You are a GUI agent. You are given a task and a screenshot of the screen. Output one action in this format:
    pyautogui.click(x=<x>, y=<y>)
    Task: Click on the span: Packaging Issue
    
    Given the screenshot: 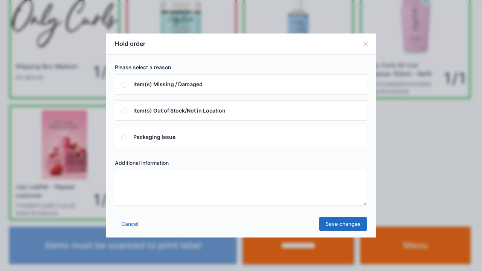 What is the action you would take?
    pyautogui.click(x=155, y=137)
    